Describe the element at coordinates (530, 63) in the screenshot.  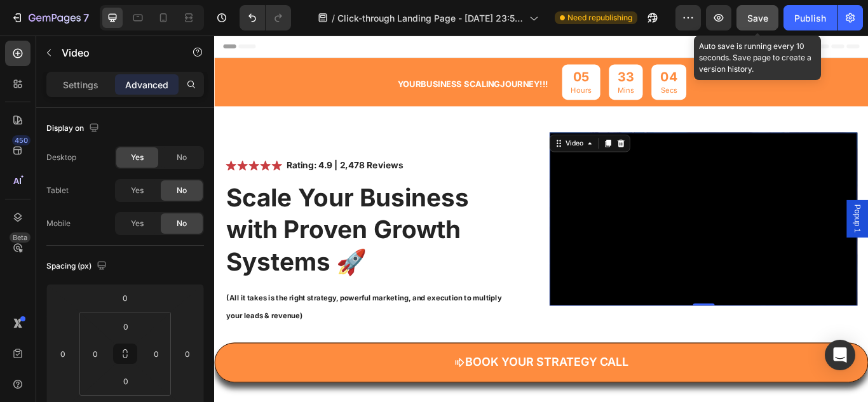
I see `p: Secs` at that location.